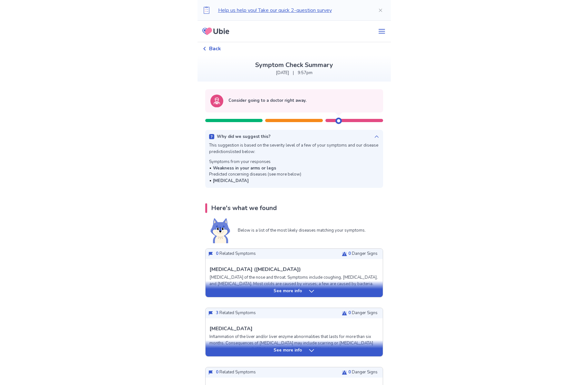  I want to click on div: Symptoms from your responses Predicted concerning diseases (see more below), so click(255, 172).